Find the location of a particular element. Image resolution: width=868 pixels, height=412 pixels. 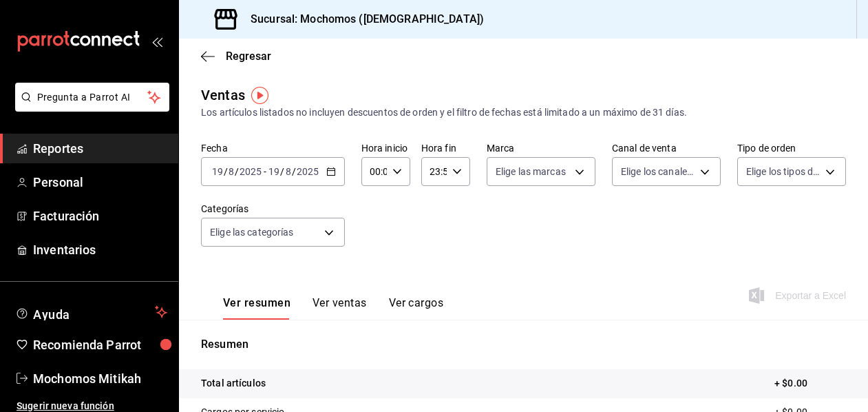

span: Elige los canales de venta is located at coordinates (658, 171).